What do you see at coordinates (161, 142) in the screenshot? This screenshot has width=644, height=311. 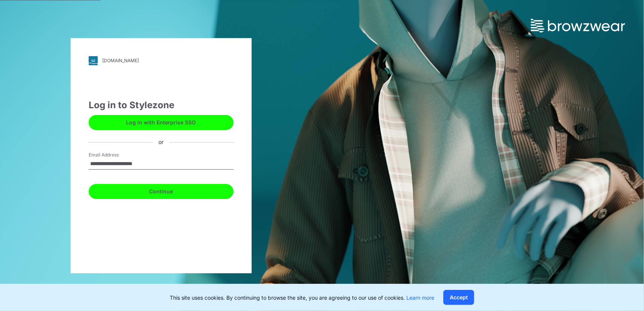 I see `div: or` at bounding box center [161, 142].